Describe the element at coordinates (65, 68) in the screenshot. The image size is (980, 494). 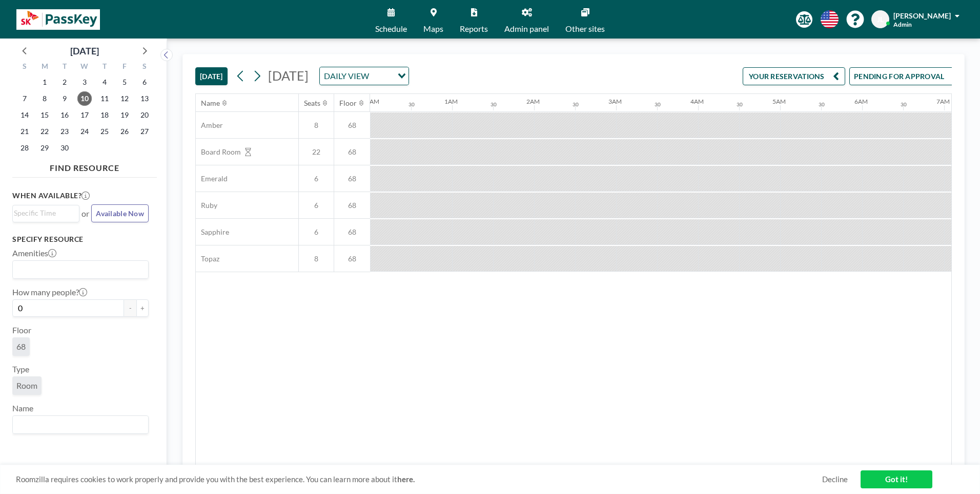
I see `div: T` at that location.